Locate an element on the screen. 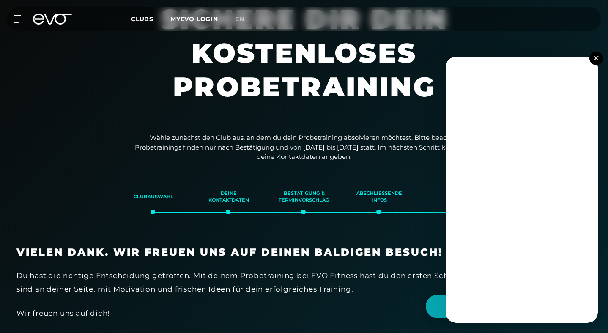 The height and width of the screenshot is (333, 608). div: Bestätigung & Terminvorschlag is located at coordinates (304, 197).